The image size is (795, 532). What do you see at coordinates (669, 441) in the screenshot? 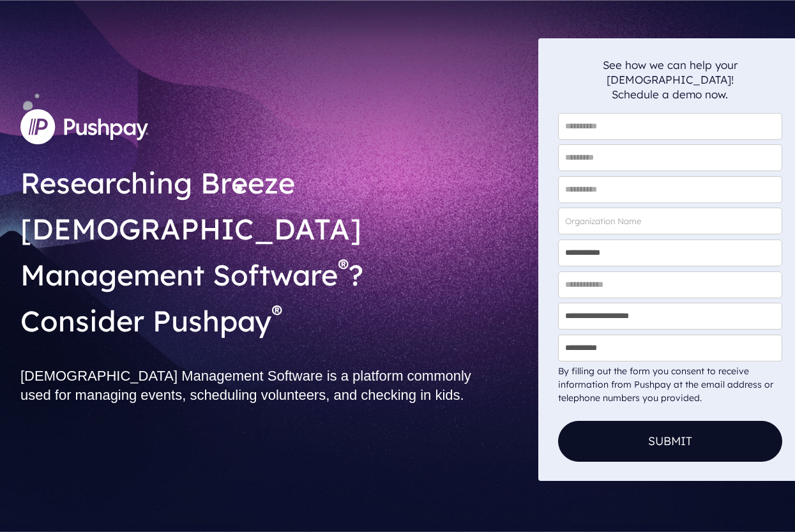
I see `button: Submit` at bounding box center [669, 441].